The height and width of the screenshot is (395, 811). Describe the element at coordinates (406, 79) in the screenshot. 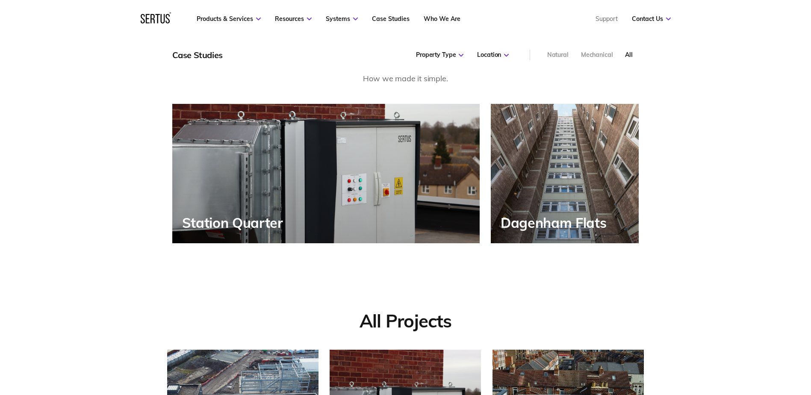

I see `div: How we made it simple.` at that location.